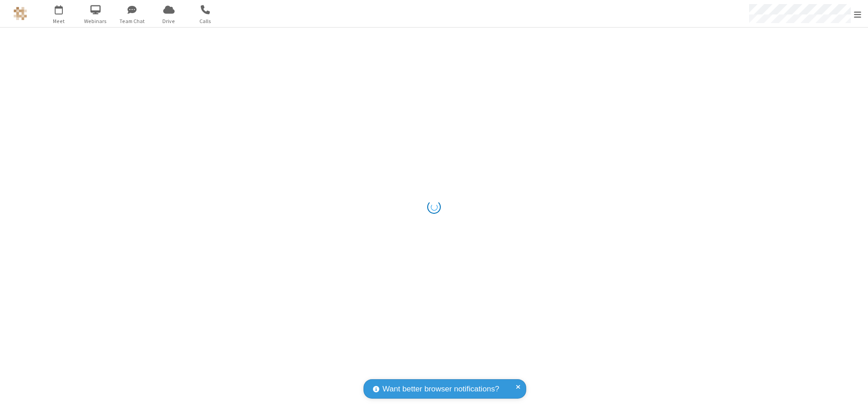 The image size is (868, 414). Describe the element at coordinates (205, 21) in the screenshot. I see `span: Calls` at that location.